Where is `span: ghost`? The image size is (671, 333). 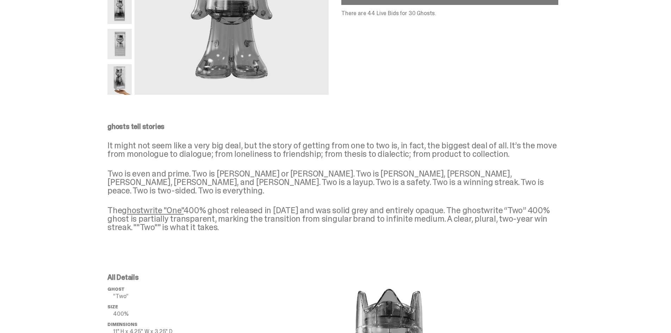
span: ghost is located at coordinates (116, 289).